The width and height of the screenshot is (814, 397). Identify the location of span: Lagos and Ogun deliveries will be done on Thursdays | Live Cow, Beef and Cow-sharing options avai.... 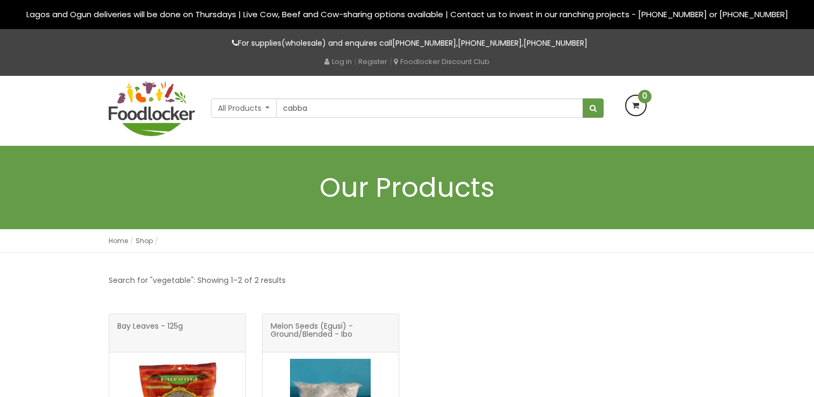
(407, 14).